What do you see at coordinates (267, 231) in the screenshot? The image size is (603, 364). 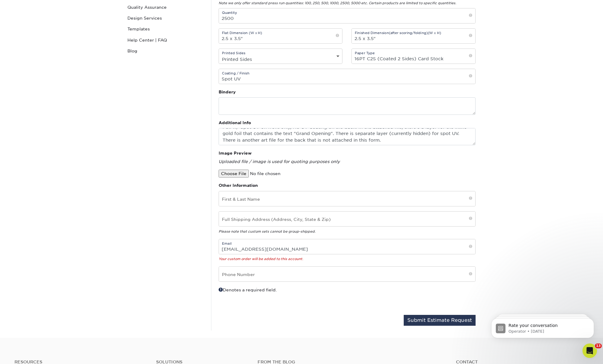 I see `em: Please note that custom sets cannot be group-shipped.` at bounding box center [267, 231].